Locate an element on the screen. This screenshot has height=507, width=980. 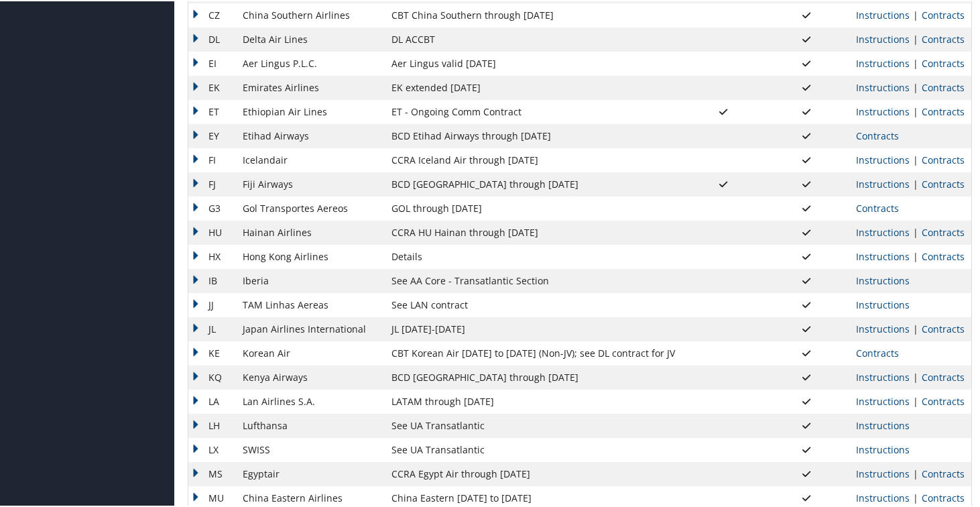
td: KQ is located at coordinates (212, 376).